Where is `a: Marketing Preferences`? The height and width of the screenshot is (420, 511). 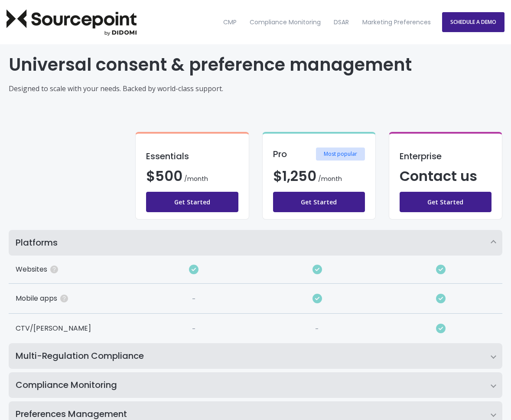
a: Marketing Preferences is located at coordinates (396, 22).